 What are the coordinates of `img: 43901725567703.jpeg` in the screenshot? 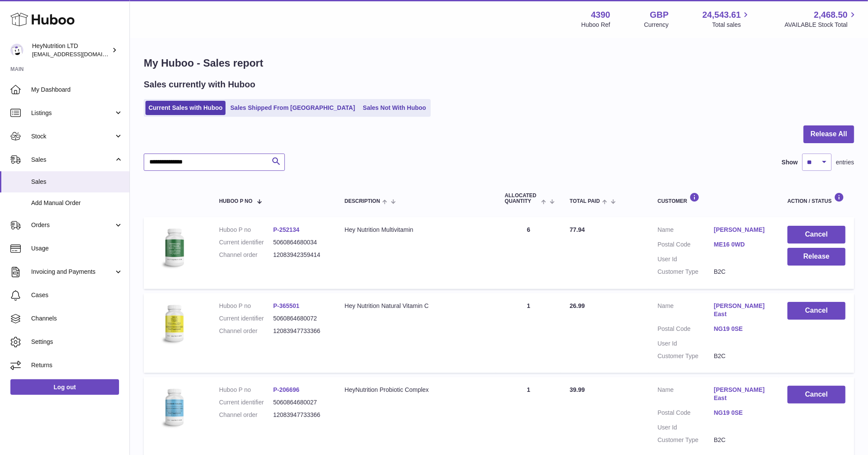 It's located at (174, 408).